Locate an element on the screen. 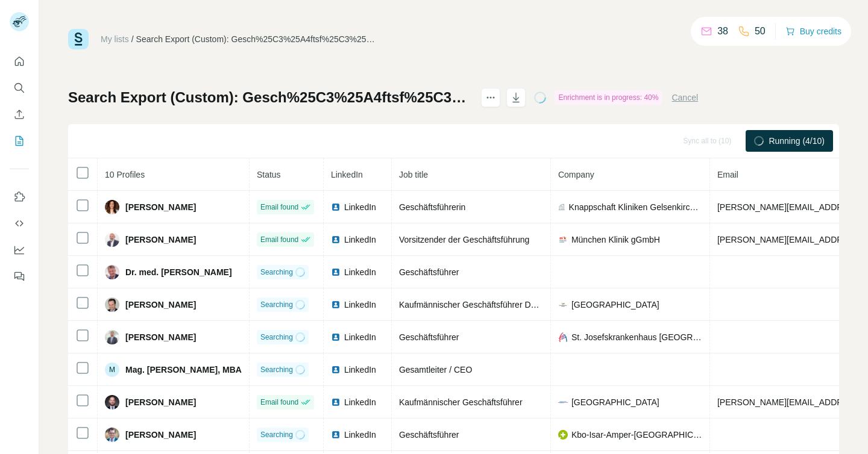 The image size is (868, 454). button: Feedback is located at coordinates (19, 277).